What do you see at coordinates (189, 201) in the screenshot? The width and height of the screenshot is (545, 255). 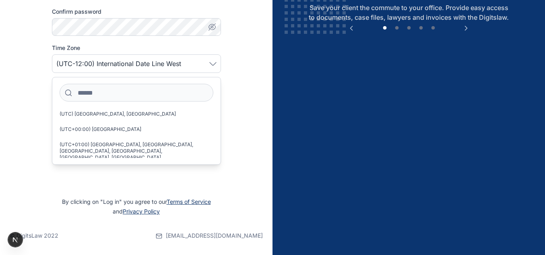 I see `span: Terms of Service` at bounding box center [189, 201].